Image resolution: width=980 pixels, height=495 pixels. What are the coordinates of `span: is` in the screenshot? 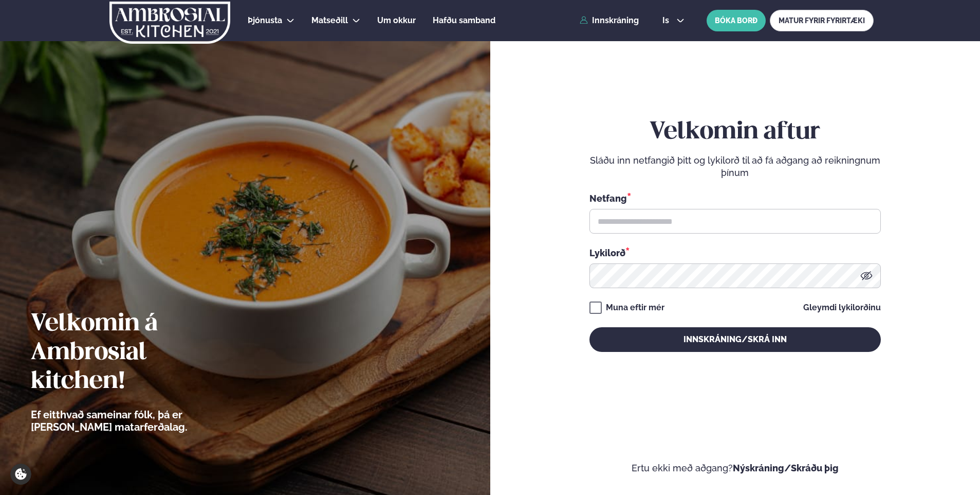 It's located at (666, 20).